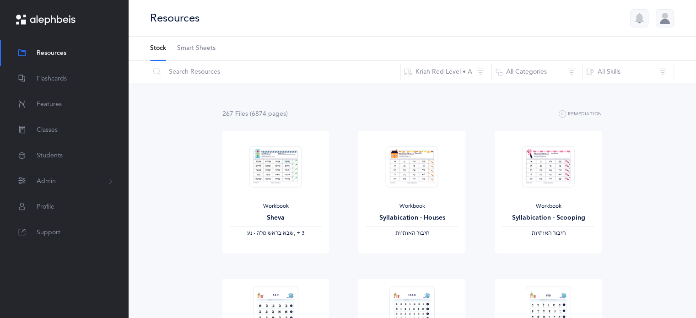 Image resolution: width=696 pixels, height=318 pixels. Describe the element at coordinates (548, 218) in the screenshot. I see `div: Syllabication - Scooping` at that location.